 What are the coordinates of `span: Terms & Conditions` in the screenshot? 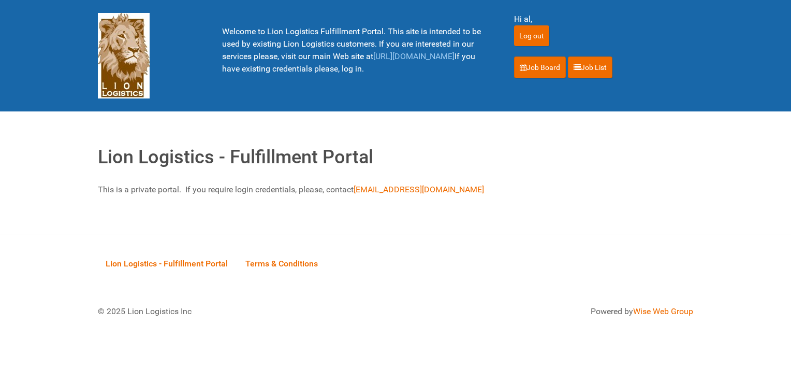 It's located at (282, 263).